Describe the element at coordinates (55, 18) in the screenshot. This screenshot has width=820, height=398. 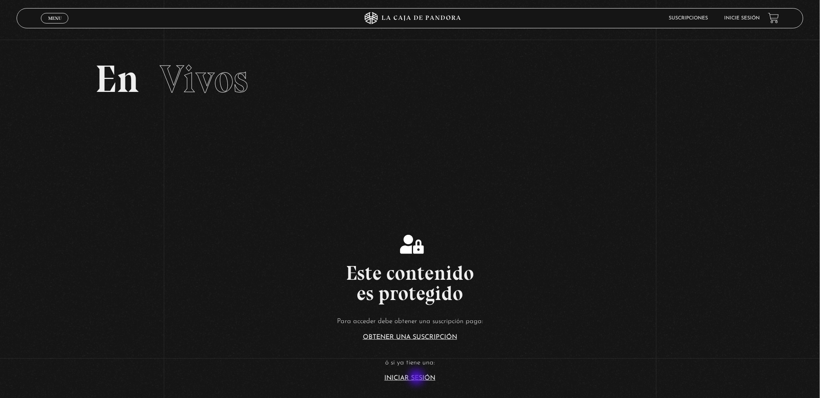
I see `span: Menu` at that location.